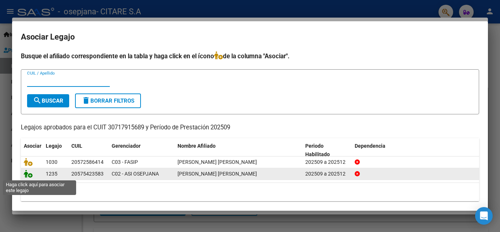  What do you see at coordinates (56, 150) in the screenshot?
I see `datatable-header-cell: Legajo` at bounding box center [56, 150].